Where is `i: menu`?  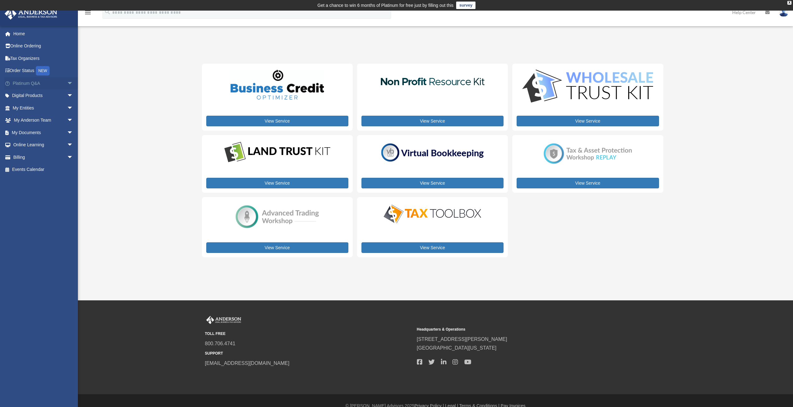 i: menu is located at coordinates (88, 12).